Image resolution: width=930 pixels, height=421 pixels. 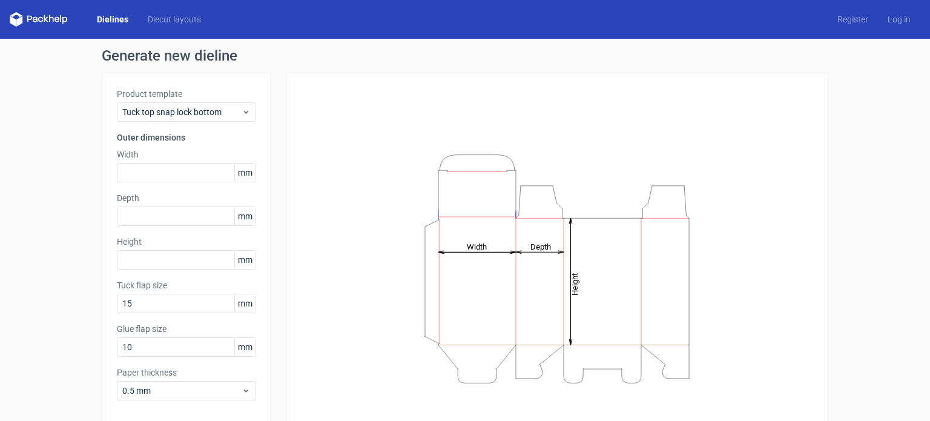 What do you see at coordinates (186, 154) in the screenshot?
I see `label: Width` at bounding box center [186, 154].